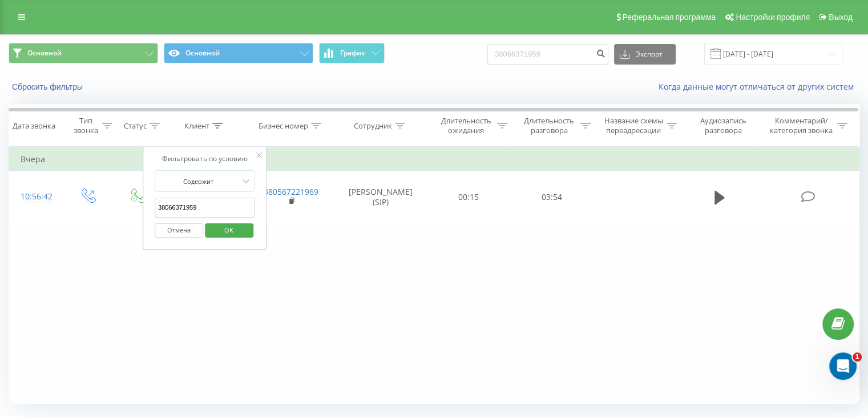  I want to click on a: Когда данные могут отличаться от других систем, so click(759, 87).